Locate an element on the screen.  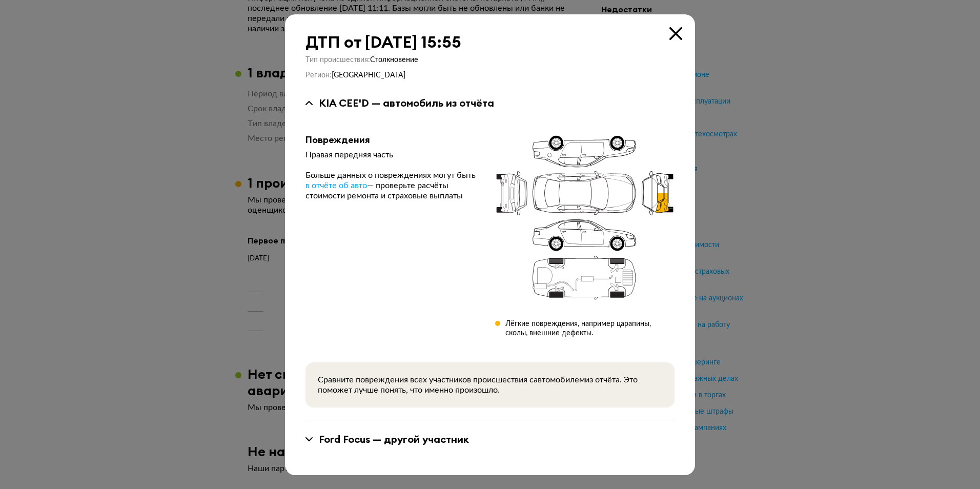
div: KIA CEE'D — автомобиль из отчёта is located at coordinates (407, 103).